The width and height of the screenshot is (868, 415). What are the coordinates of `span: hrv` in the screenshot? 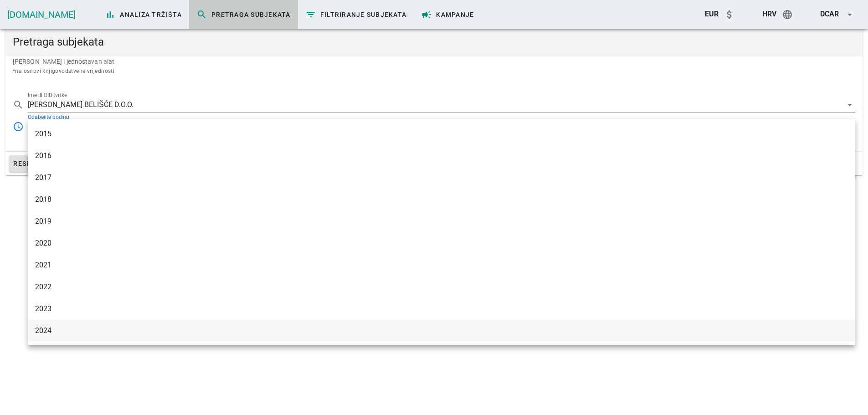 It's located at (770, 13).